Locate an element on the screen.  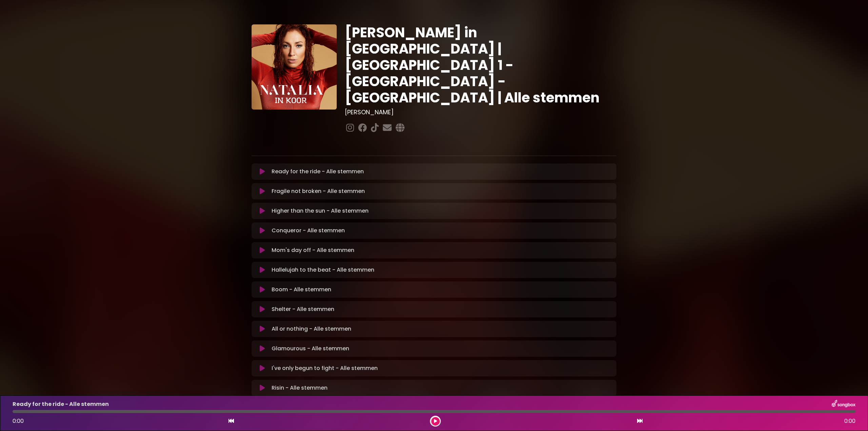
img: songbox-logo-white.png is located at coordinates (844, 405).